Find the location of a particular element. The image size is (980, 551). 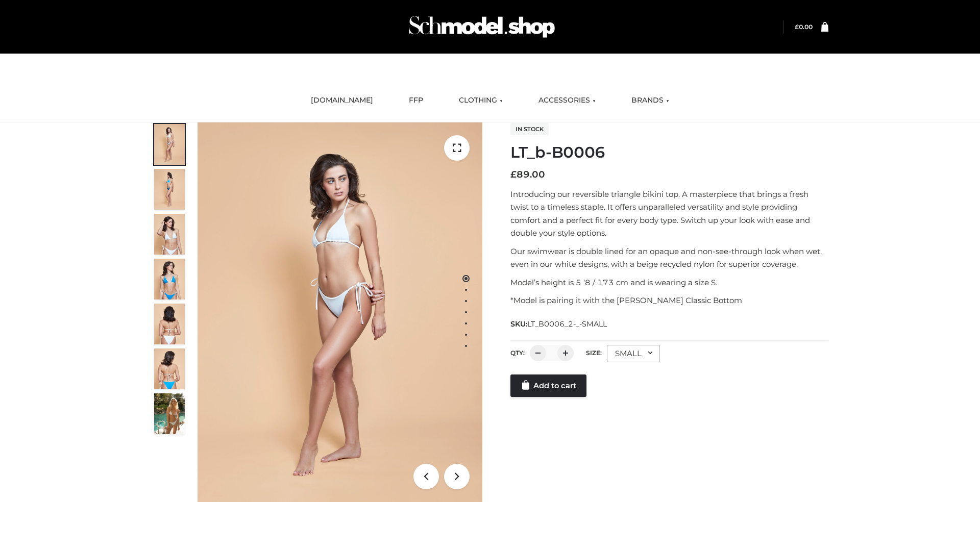

span: In stock is located at coordinates (530, 129).